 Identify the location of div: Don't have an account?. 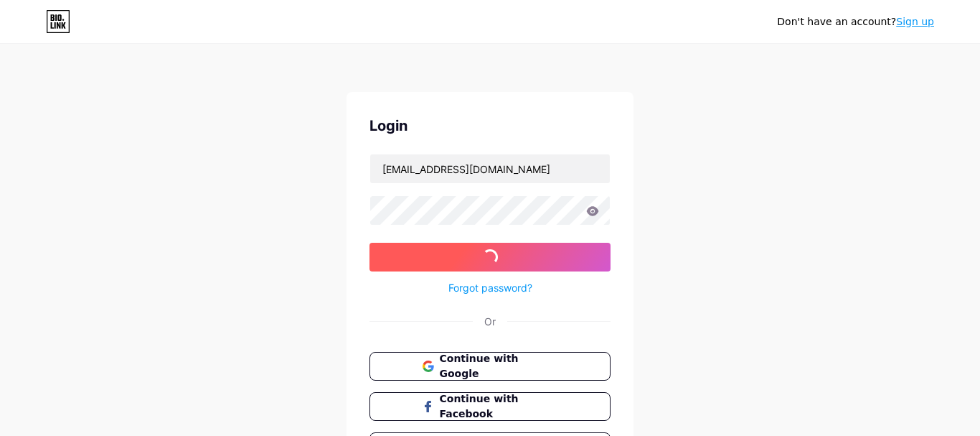
(855, 21).